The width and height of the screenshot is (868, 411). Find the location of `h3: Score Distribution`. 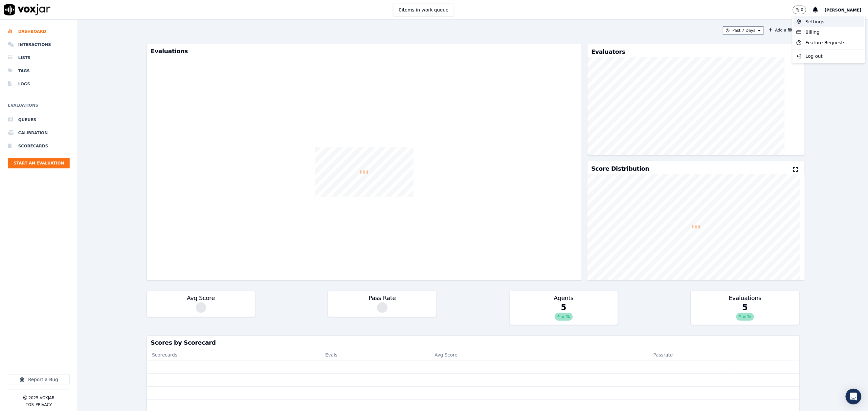

h3: Score Distribution is located at coordinates (620, 169).